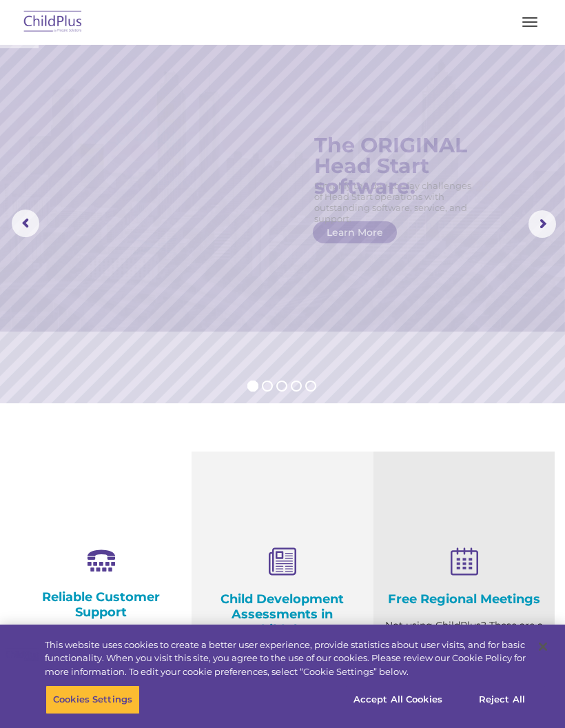  Describe the element at coordinates (502, 699) in the screenshot. I see `button: Reject All` at that location.